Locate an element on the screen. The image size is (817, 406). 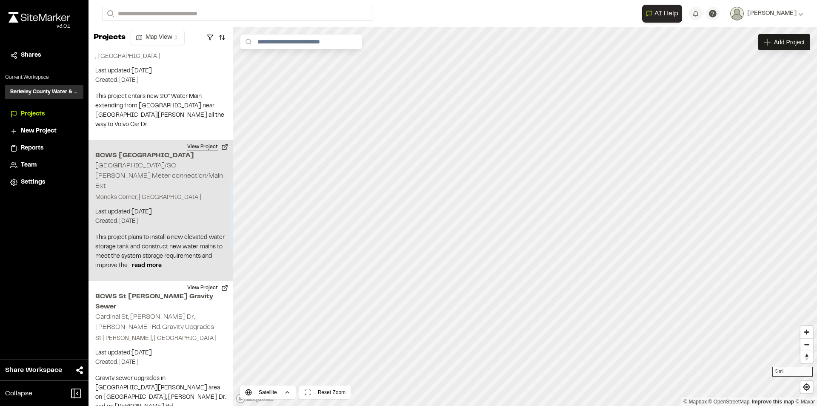
img: User is located at coordinates (737, 14).